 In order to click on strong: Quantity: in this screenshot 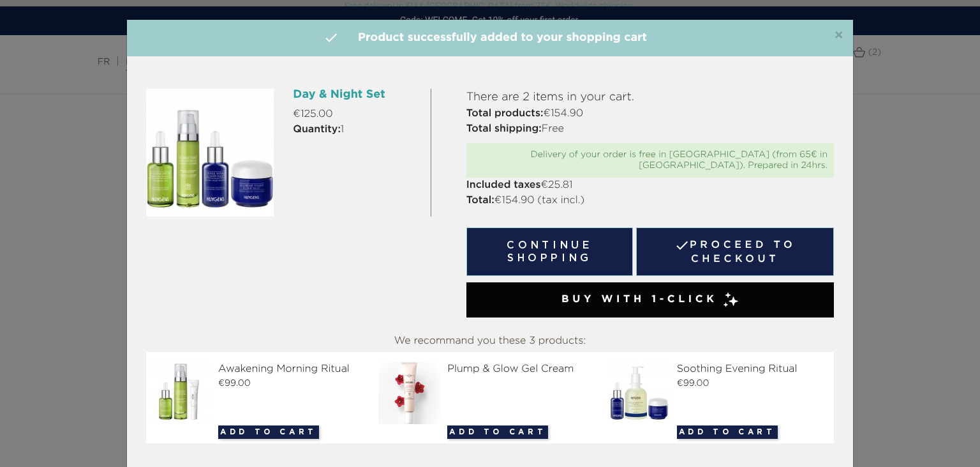, I will do `click(317, 130)`.